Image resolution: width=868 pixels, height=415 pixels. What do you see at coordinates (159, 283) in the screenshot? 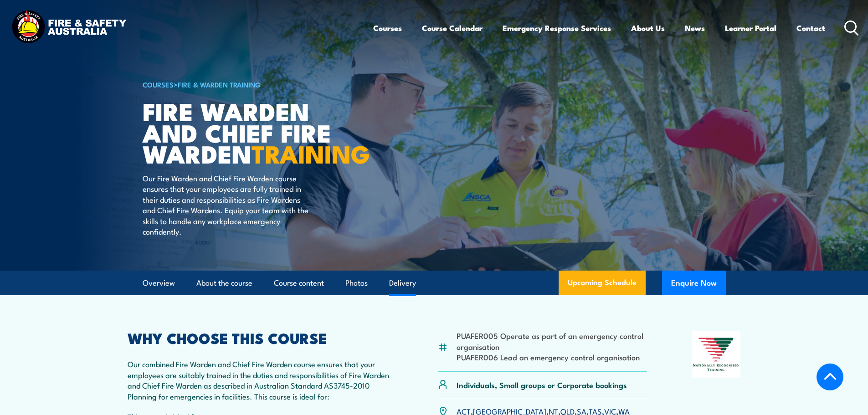
I see `a: Overview` at bounding box center [159, 283].